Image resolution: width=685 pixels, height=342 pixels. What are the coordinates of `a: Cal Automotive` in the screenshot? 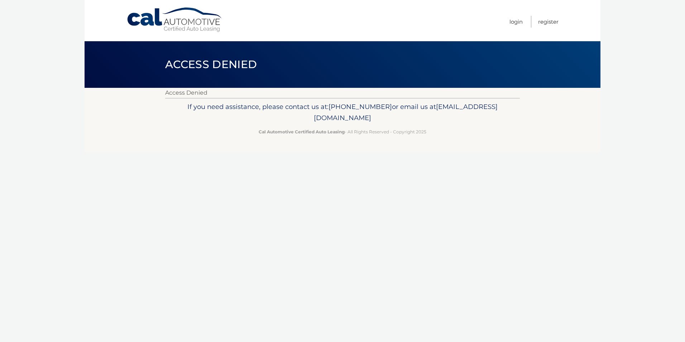 It's located at (175, 20).